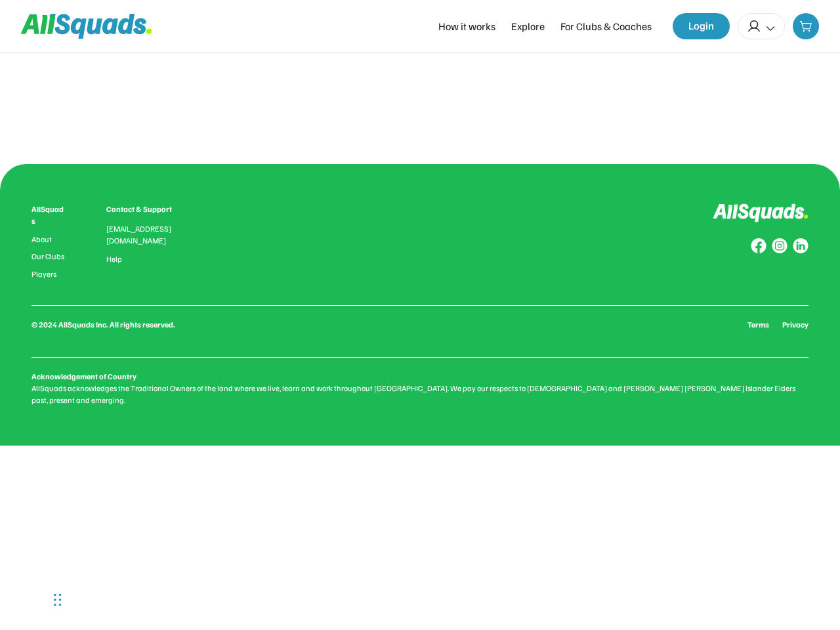  What do you see at coordinates (103, 325) in the screenshot?
I see `div: © 2024 AllSquads Inc. All rights reserved.` at bounding box center [103, 325].